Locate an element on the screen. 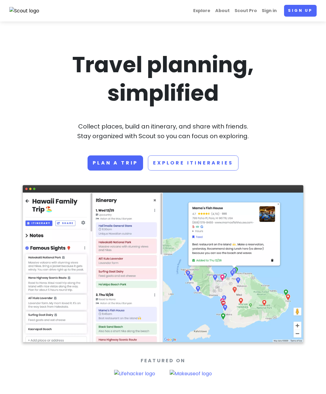 The height and width of the screenshot is (394, 326). p: Collect places, build an itinerary, and share with friends. Stay organized with Scout so you can ... is located at coordinates (163, 131).